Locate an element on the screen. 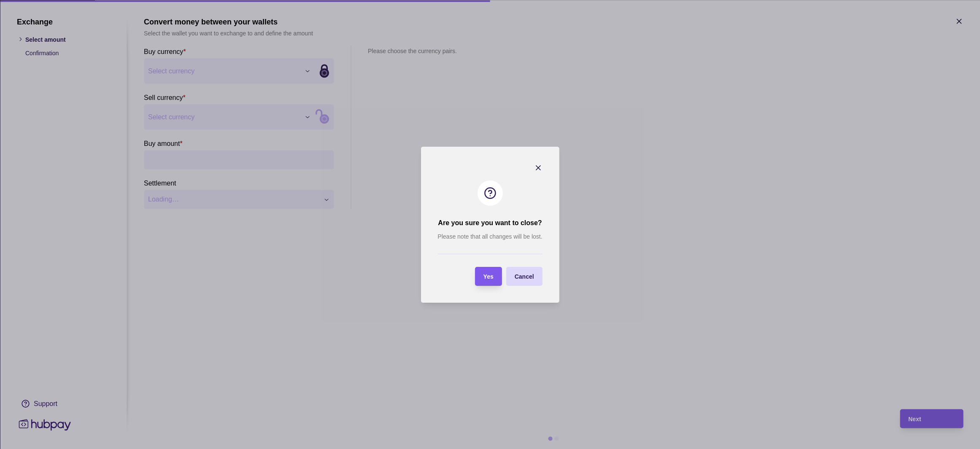 This screenshot has height=449, width=980. h2: Are you sure you want to close? is located at coordinates (489, 223).